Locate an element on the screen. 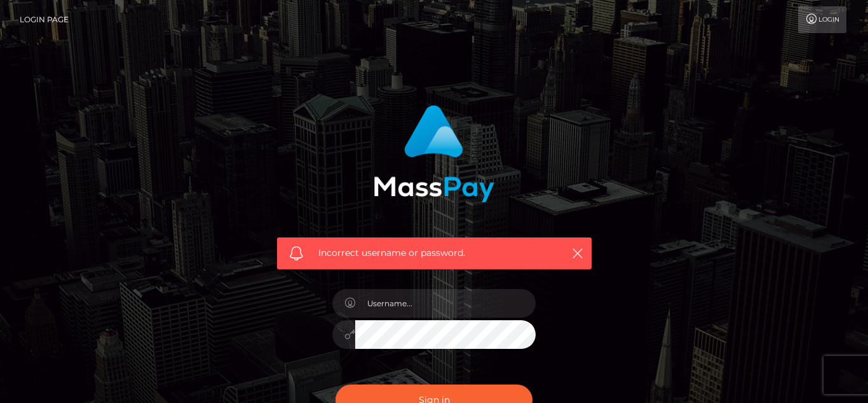 This screenshot has width=868, height=403. a: Login Page is located at coordinates (44, 19).